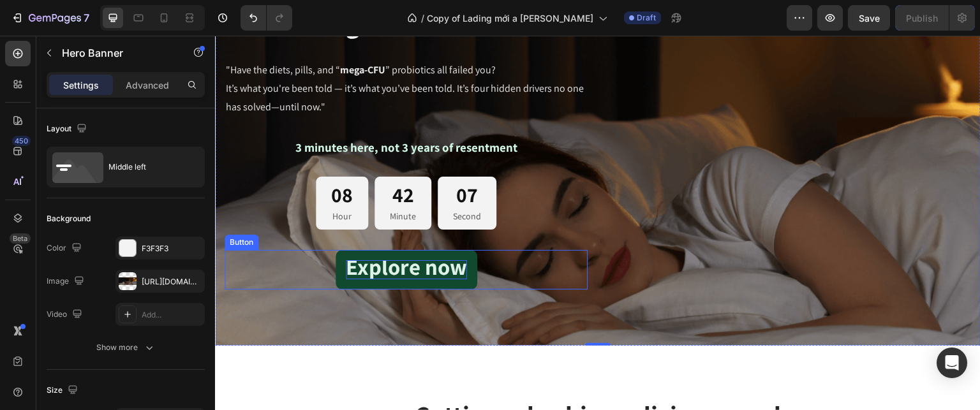 This screenshot has width=980, height=410. What do you see at coordinates (148, 85) in the screenshot?
I see `p: Advanced` at bounding box center [148, 85].